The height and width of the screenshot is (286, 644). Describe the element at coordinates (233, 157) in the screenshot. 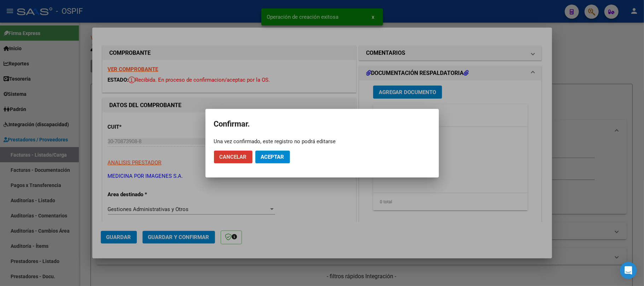

I see `button: Cancelar` at that location.